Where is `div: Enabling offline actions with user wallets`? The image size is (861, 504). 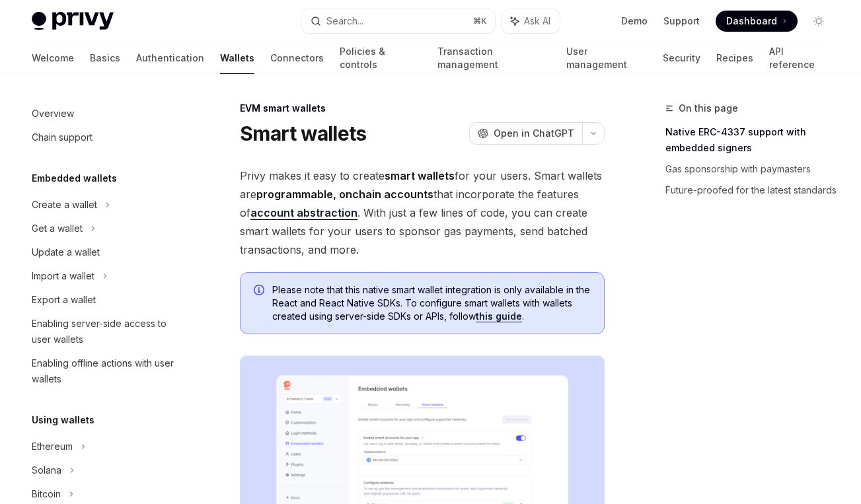 div: Enabling offline actions with user wallets is located at coordinates (107, 371).